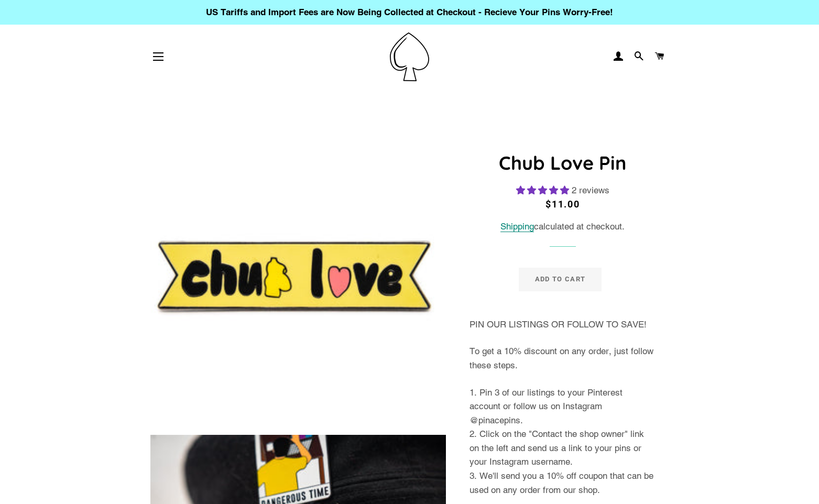 The height and width of the screenshot is (504, 819). I want to click on span: $11.00, so click(563, 204).